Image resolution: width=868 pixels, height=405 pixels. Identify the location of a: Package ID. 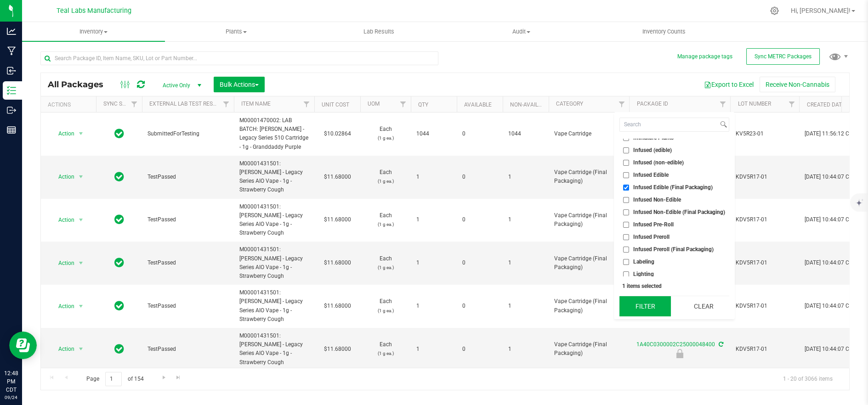
(652, 104).